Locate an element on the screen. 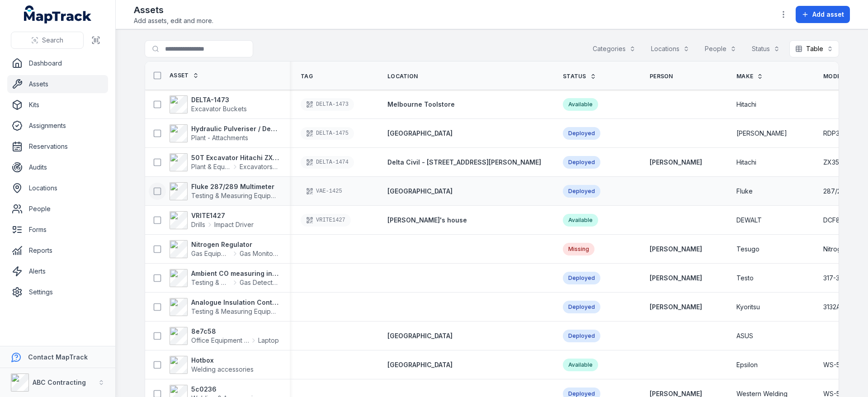 Image resolution: width=868 pixels, height=397 pixels. a: Dashboard is located at coordinates (57, 63).